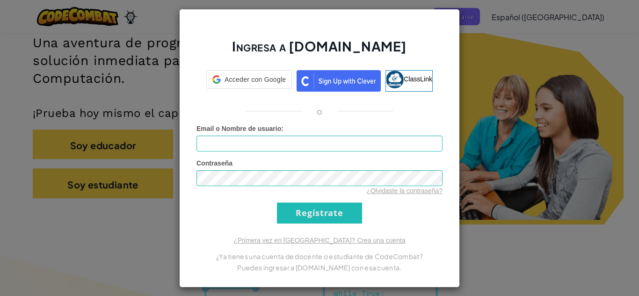 Image resolution: width=639 pixels, height=296 pixels. Describe the element at coordinates (249, 79) in the screenshot. I see `div: Acceder con Google` at that location.